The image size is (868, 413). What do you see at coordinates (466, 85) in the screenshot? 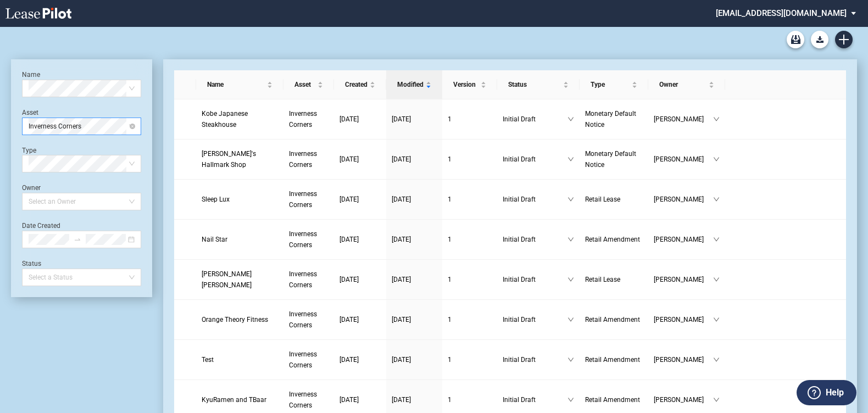
I see `span: Version` at bounding box center [466, 85].